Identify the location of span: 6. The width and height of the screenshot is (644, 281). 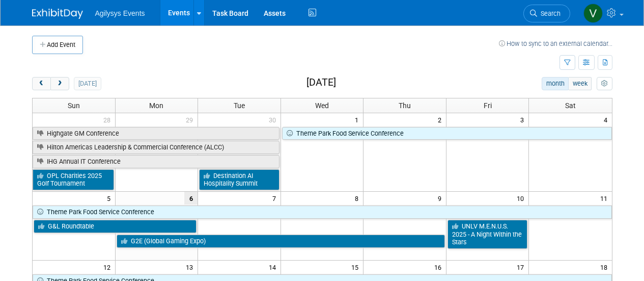
(191, 198).